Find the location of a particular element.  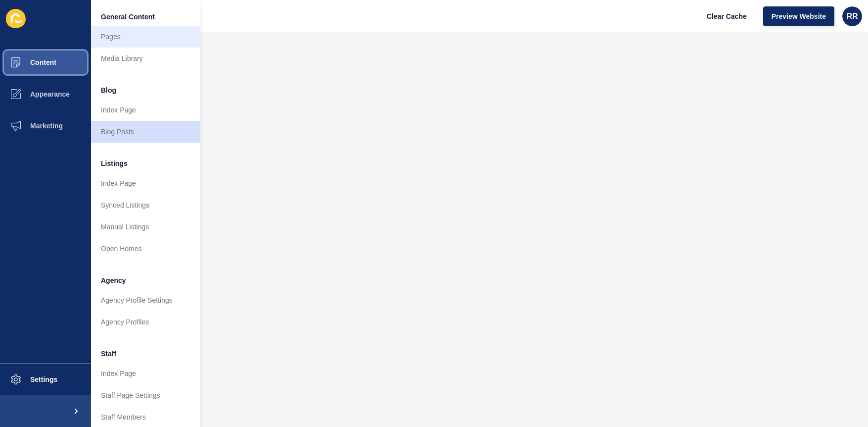

button: Clear Cache is located at coordinates (727, 16).